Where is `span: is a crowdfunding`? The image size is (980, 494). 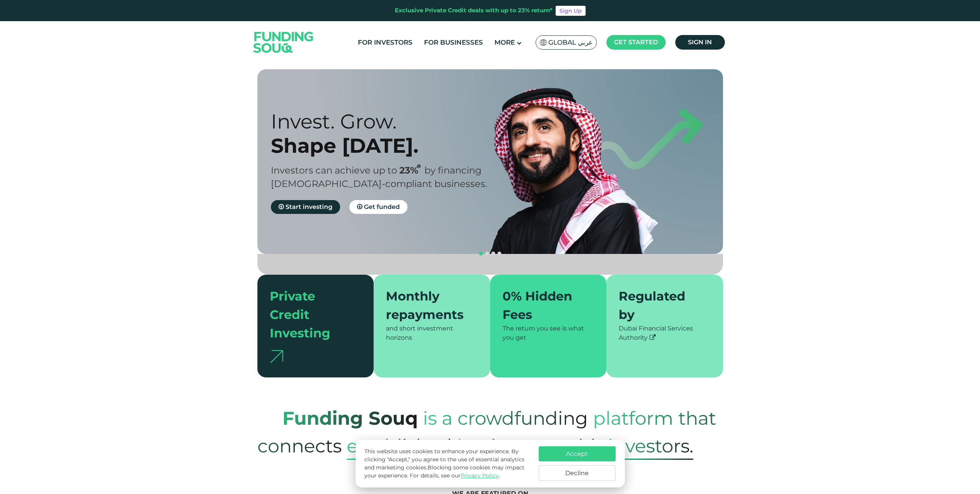 span: is a crowdfunding is located at coordinates (505, 418).